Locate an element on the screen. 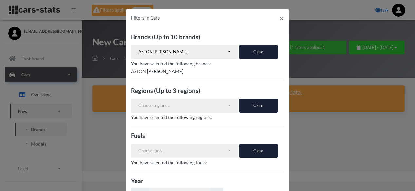 Image resolution: width=415 pixels, height=191 pixels. span: Filters in Cars is located at coordinates (145, 18).